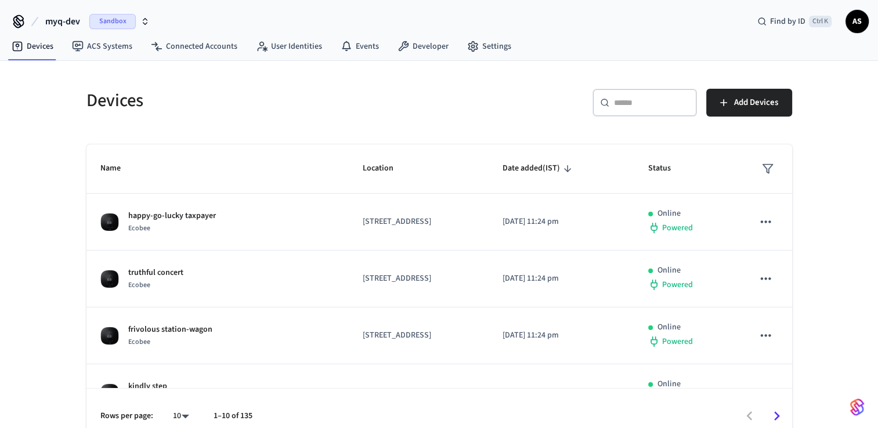 The image size is (878, 428). Describe the element at coordinates (756, 103) in the screenshot. I see `span: Add Devices` at that location.